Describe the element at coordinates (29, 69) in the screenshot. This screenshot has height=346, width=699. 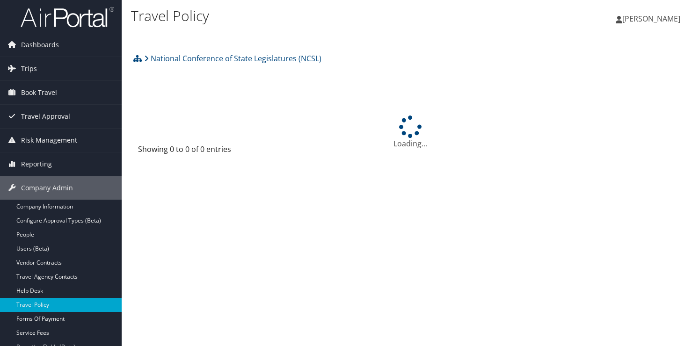
I see `span: Trips` at that location.